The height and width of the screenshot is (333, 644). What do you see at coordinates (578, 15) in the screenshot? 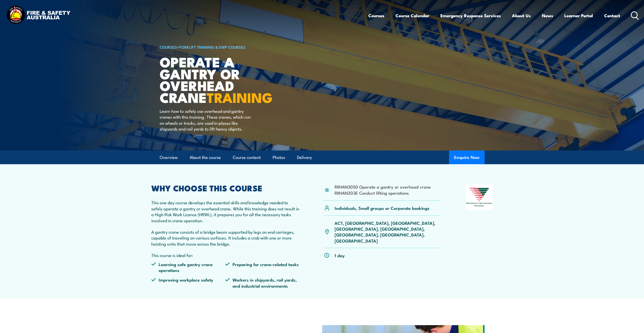
I see `a: Learner Portal` at bounding box center [578, 15].